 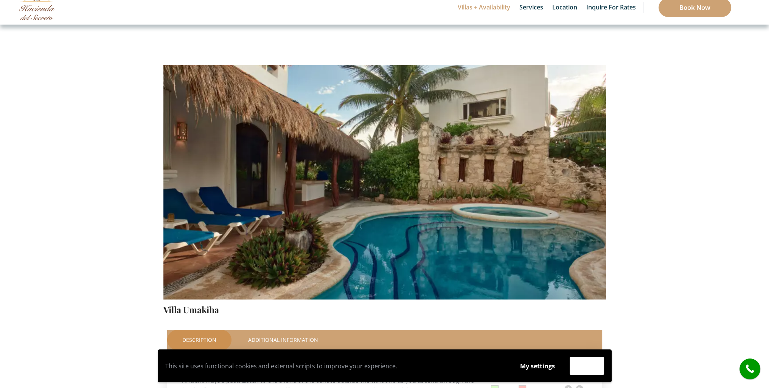 I want to click on a: Description, so click(x=199, y=340).